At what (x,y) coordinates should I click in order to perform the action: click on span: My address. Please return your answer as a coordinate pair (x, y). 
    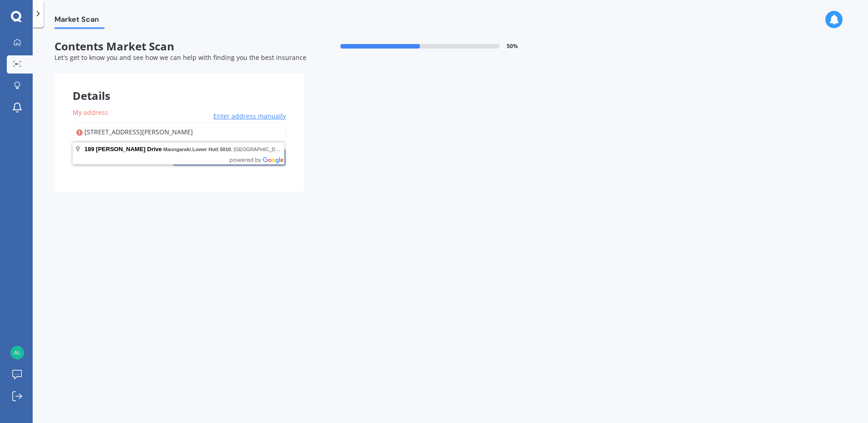
    Looking at the image, I should click on (90, 112).